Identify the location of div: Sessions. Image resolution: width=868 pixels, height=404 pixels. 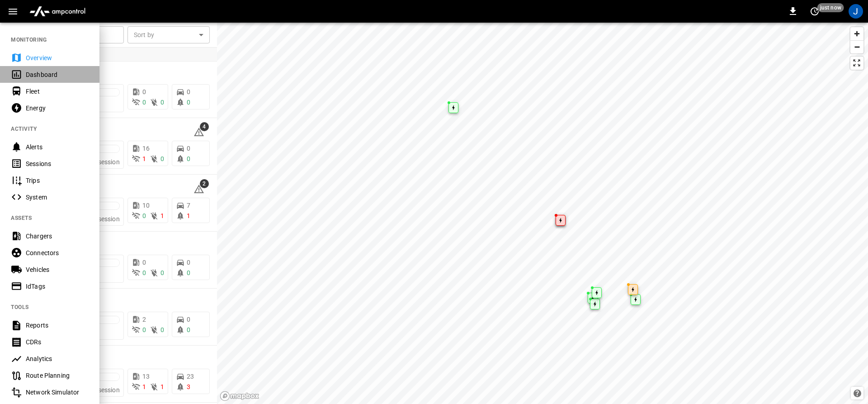
(57, 163).